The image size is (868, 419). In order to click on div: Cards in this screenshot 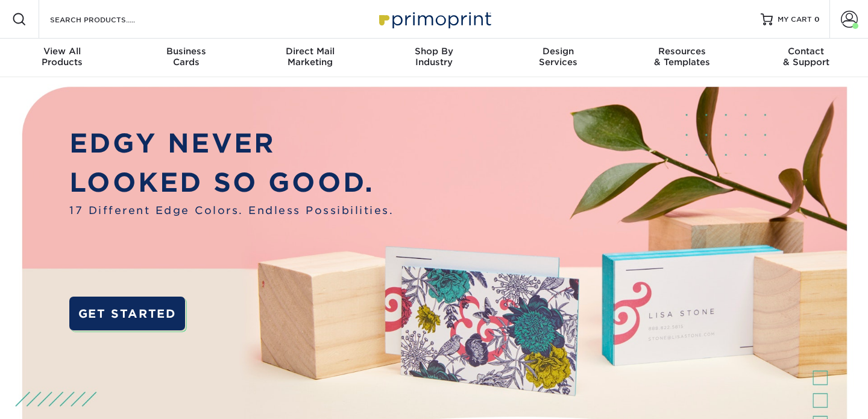, I will do `click(187, 57)`.